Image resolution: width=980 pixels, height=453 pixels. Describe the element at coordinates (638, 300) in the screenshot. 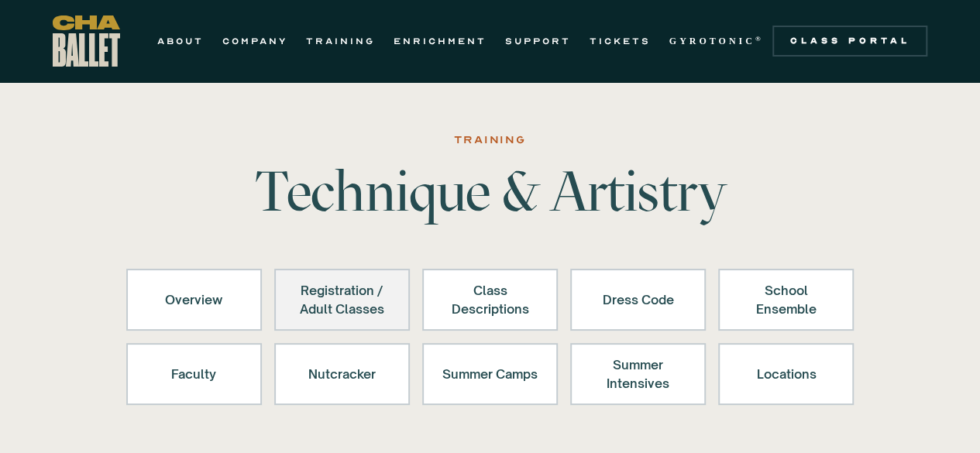

I see `a: Dress Code` at that location.